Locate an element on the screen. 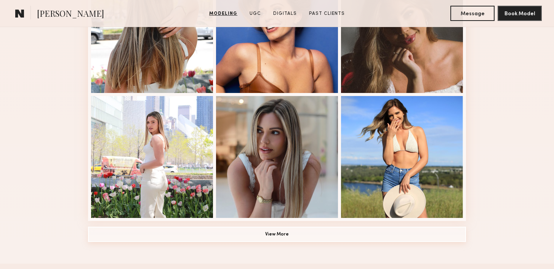 This screenshot has width=554, height=269. button: Message is located at coordinates (472, 13).